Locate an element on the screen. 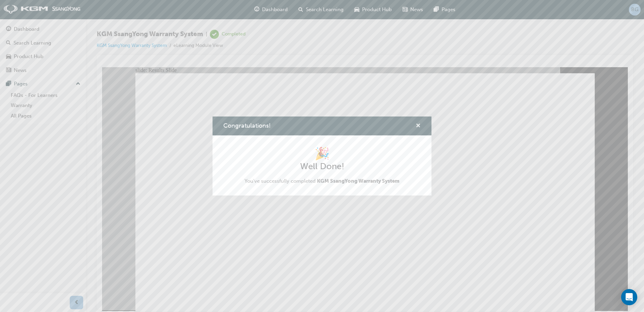 Image resolution: width=644 pixels, height=312 pixels. span: KGM SsangYong Warranty System is located at coordinates (358, 181).